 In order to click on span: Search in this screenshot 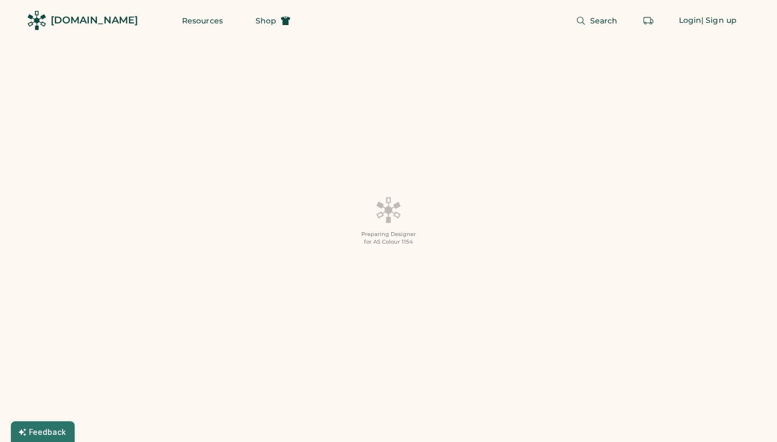, I will do `click(604, 21)`.